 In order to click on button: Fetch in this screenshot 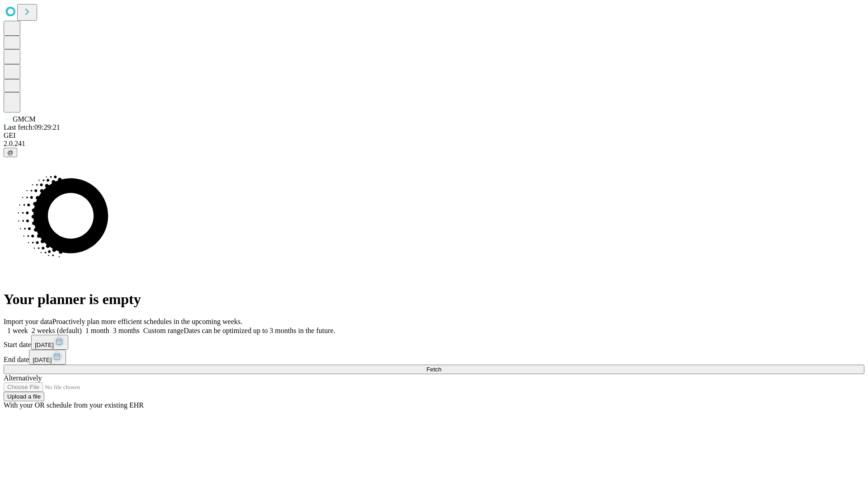, I will do `click(434, 369)`.